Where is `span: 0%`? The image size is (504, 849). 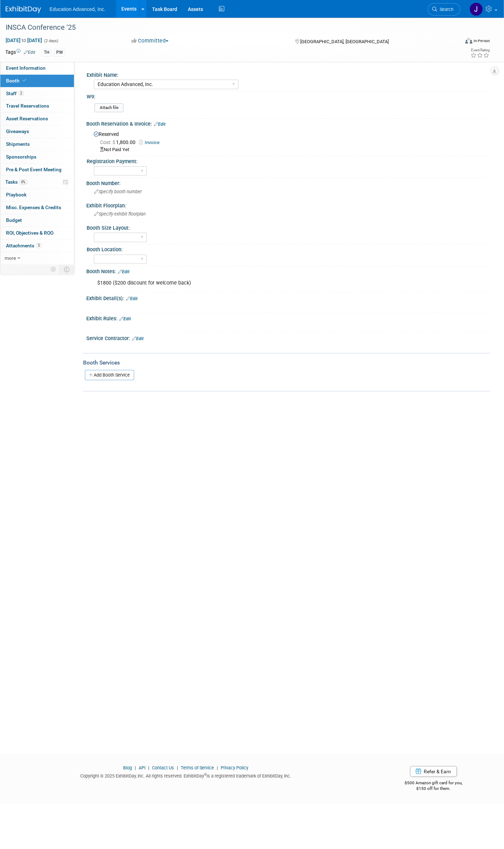 span: 0% is located at coordinates (23, 182).